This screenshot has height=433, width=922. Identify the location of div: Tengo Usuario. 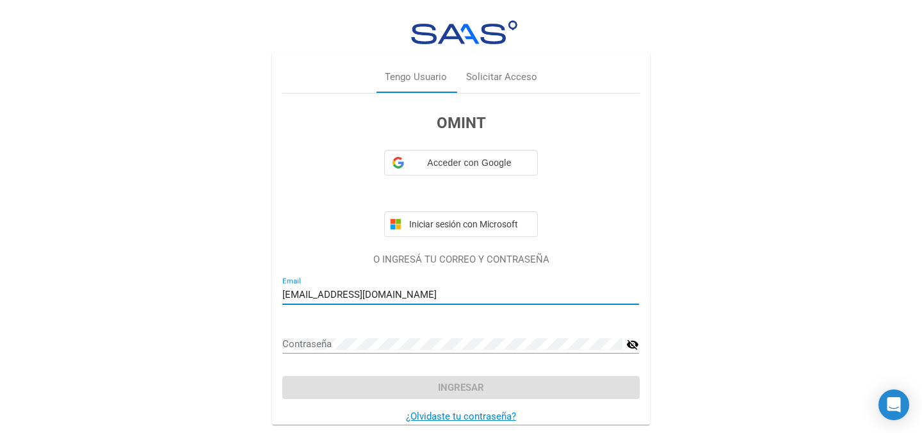
(415, 77).